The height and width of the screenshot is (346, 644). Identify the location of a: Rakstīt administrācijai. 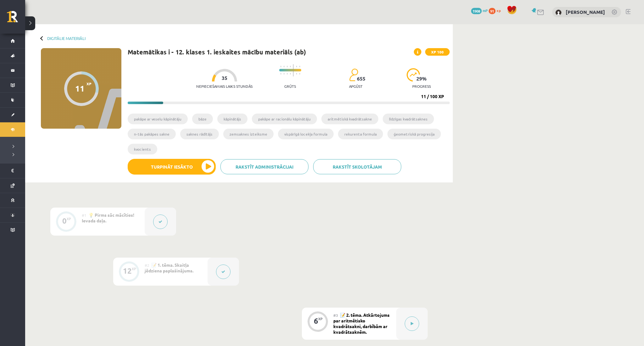
(264, 167).